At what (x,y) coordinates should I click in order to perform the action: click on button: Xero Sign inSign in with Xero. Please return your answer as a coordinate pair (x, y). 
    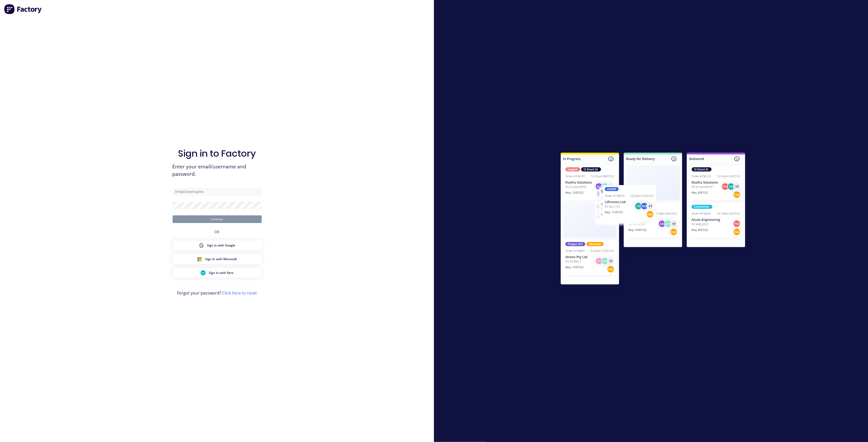
    Looking at the image, I should click on (217, 273).